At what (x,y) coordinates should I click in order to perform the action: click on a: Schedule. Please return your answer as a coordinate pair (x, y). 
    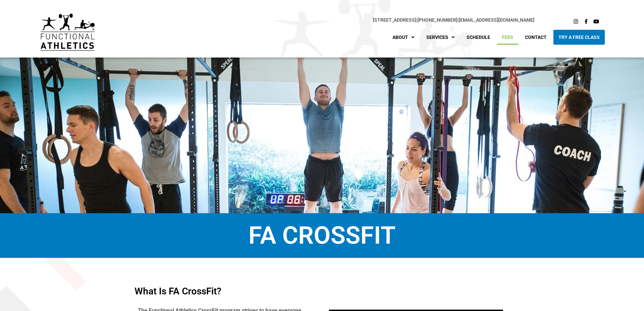
    Looking at the image, I should click on (478, 38).